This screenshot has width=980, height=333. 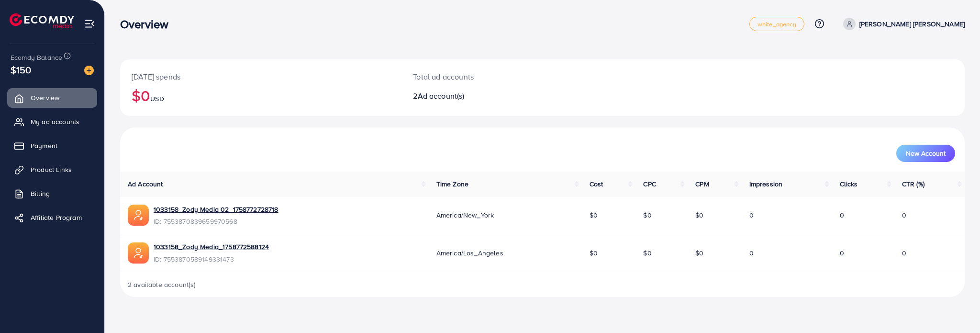 I want to click on a: white_agency, so click(x=777, y=24).